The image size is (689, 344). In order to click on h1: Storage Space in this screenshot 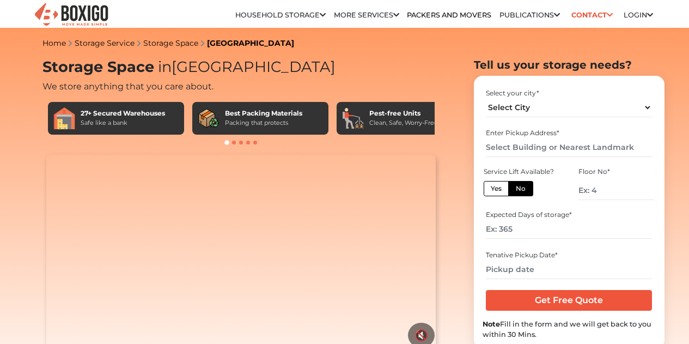, I will do `click(241, 67)`.